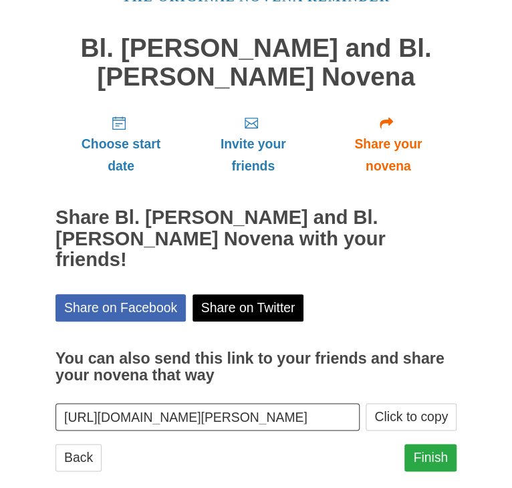  What do you see at coordinates (248, 308) in the screenshot?
I see `a: Share on Twitter` at bounding box center [248, 308].